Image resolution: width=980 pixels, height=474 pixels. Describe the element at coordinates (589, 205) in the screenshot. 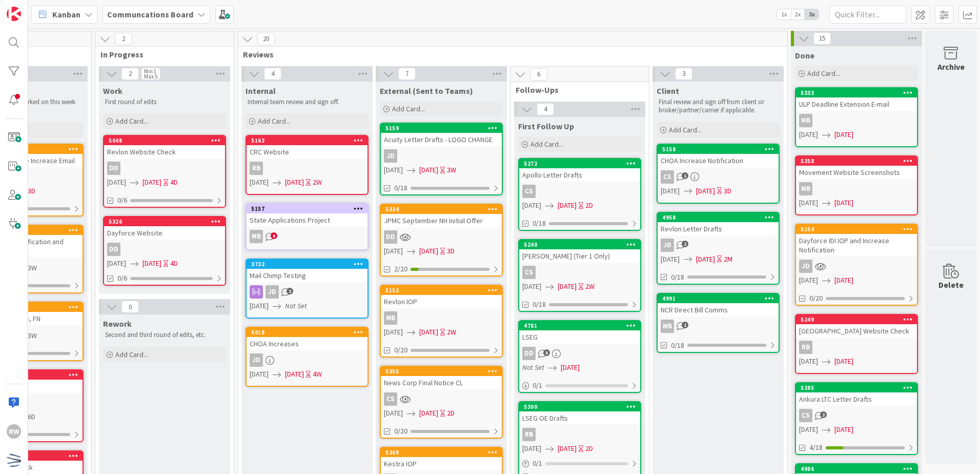

I see `div: 2D` at that location.